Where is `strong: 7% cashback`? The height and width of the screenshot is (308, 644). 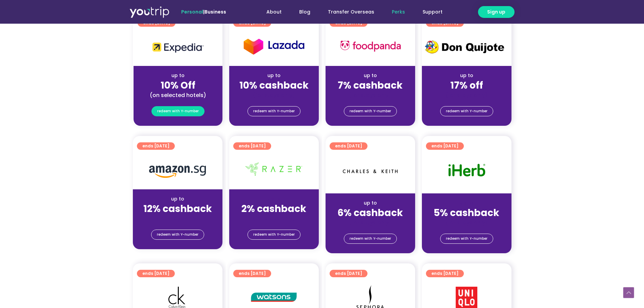 strong: 7% cashback is located at coordinates (370, 85).